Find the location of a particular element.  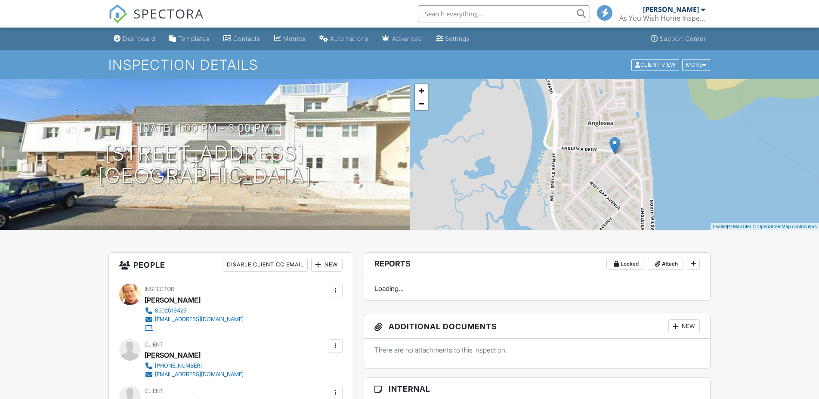

div: Support Center is located at coordinates (683, 38).